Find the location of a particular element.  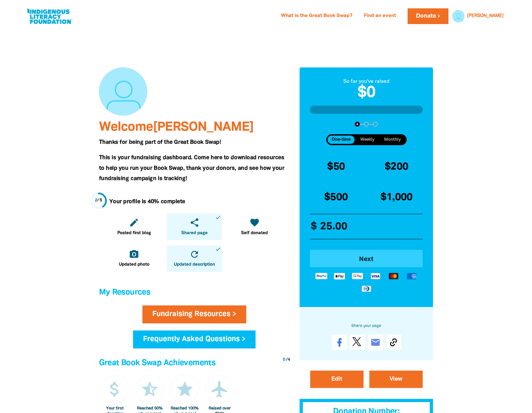

span: My Resources is located at coordinates (125, 292).